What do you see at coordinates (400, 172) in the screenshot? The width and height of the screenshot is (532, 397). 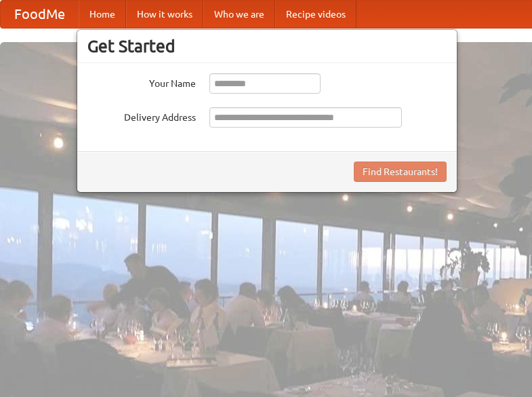 I see `button: Find Restaurants!` at bounding box center [400, 172].